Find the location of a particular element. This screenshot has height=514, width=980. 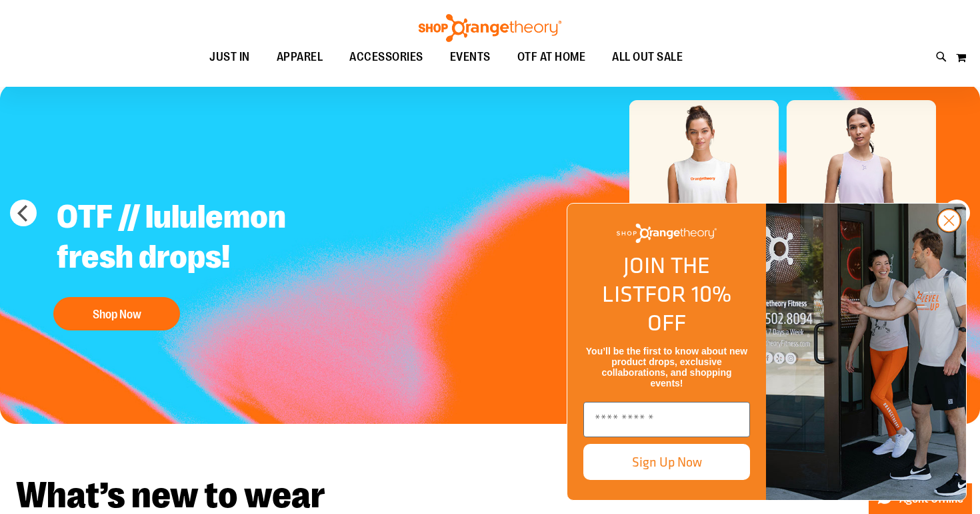

span: You’ll be the first to know about new product drops, exclusive collaborations, and shopping events! is located at coordinates (667, 367).